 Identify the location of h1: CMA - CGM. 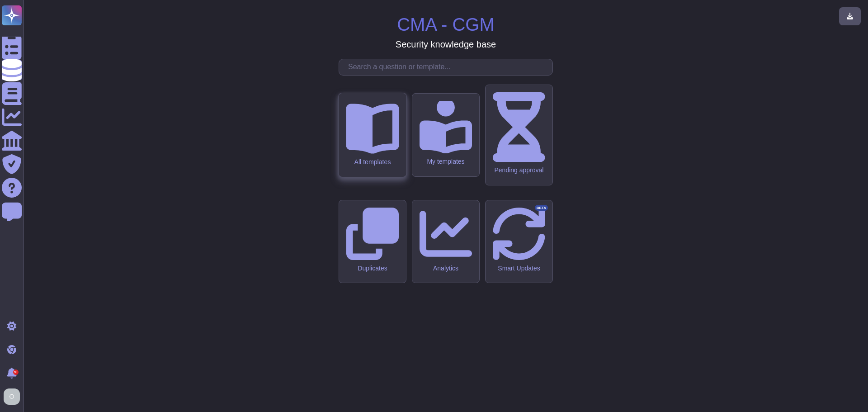
(446, 25).